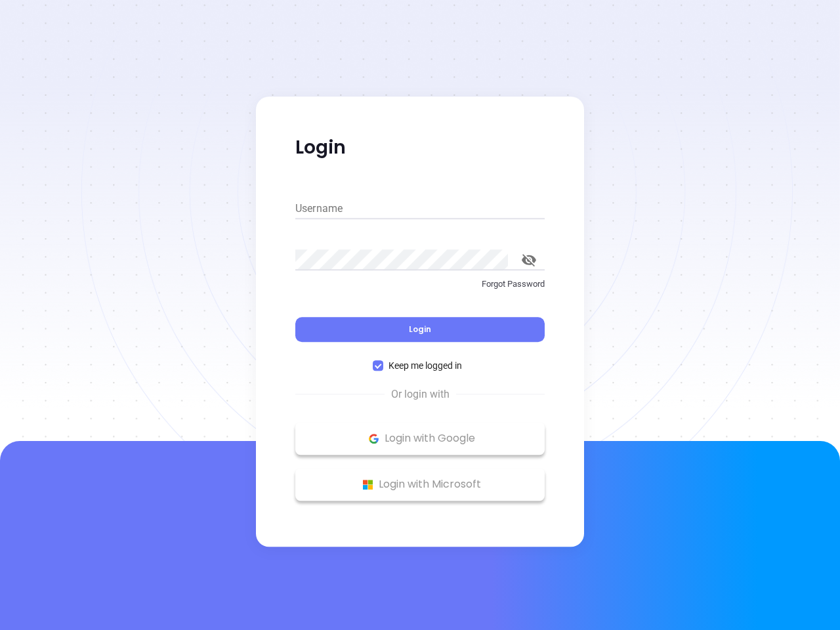  I want to click on button: Microsoft Logo Login with Microsoft, so click(420, 484).